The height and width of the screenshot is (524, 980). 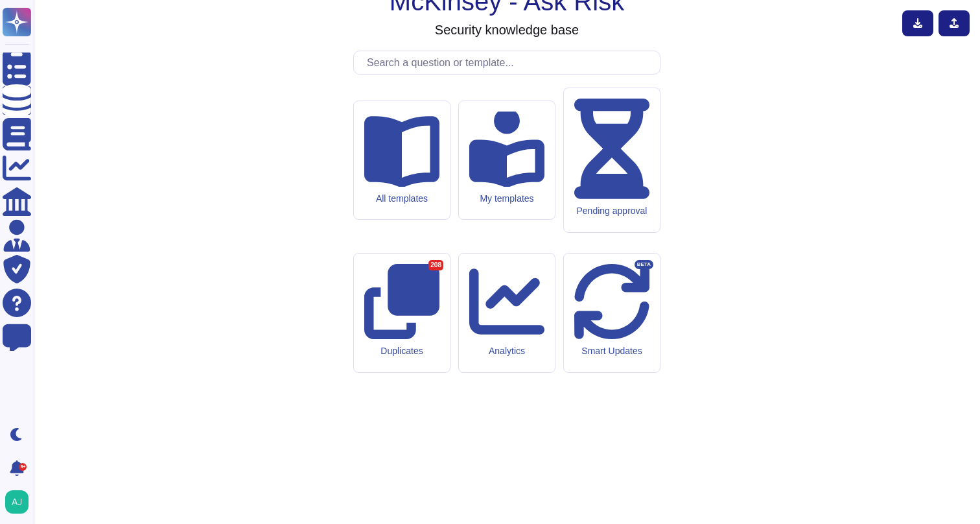 What do you see at coordinates (436, 266) in the screenshot?
I see `div: 208` at bounding box center [436, 266].